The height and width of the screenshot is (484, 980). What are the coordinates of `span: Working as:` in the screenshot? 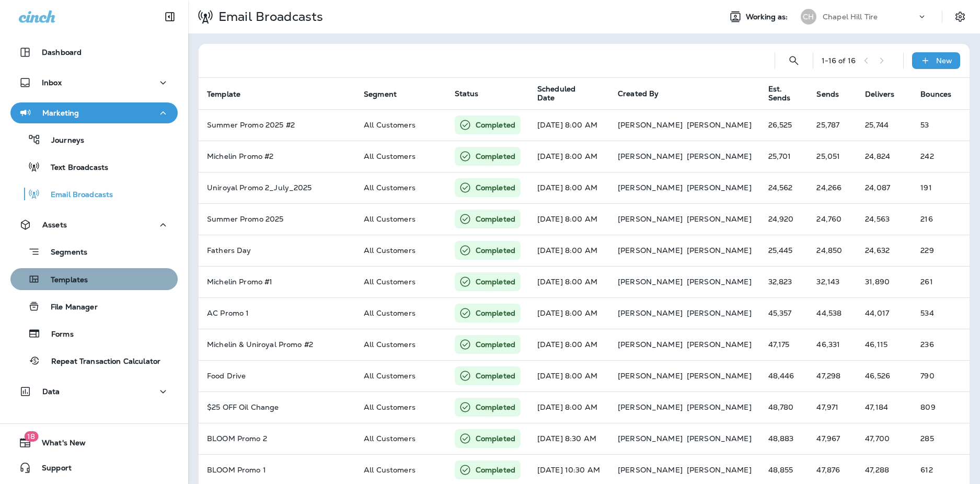 It's located at (768, 16).